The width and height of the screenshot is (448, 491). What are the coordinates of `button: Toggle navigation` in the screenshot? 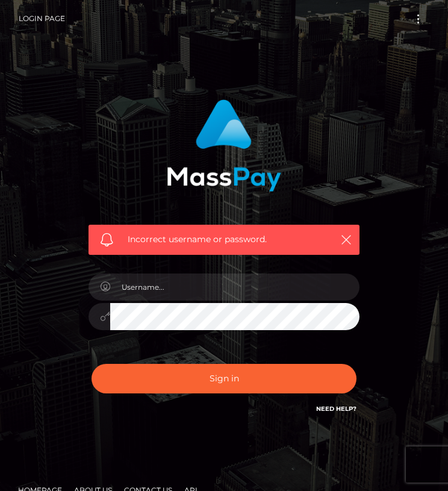 It's located at (418, 19).